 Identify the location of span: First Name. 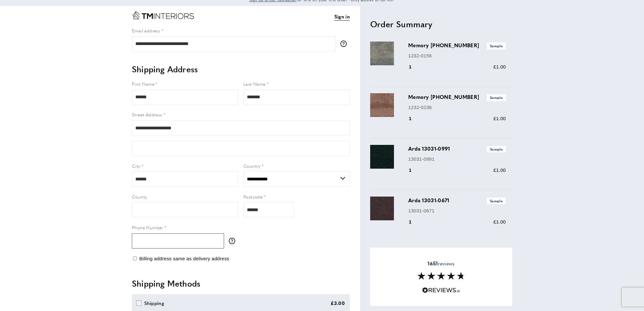
(143, 84).